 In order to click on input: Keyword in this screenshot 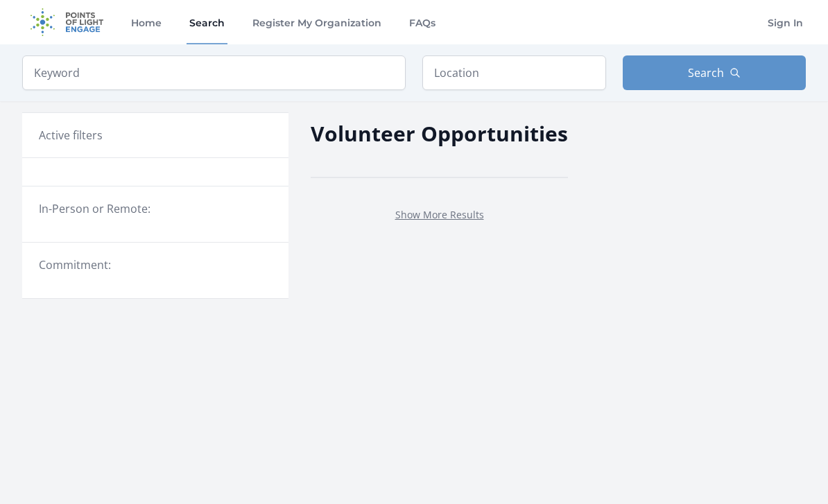, I will do `click(214, 73)`.